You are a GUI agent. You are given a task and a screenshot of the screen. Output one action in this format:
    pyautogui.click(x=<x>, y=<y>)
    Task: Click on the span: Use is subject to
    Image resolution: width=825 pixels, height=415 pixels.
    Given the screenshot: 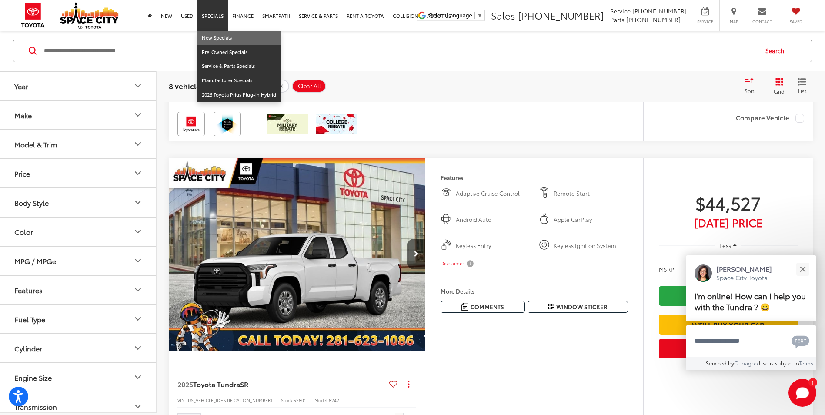 What is the action you would take?
    pyautogui.click(x=779, y=363)
    